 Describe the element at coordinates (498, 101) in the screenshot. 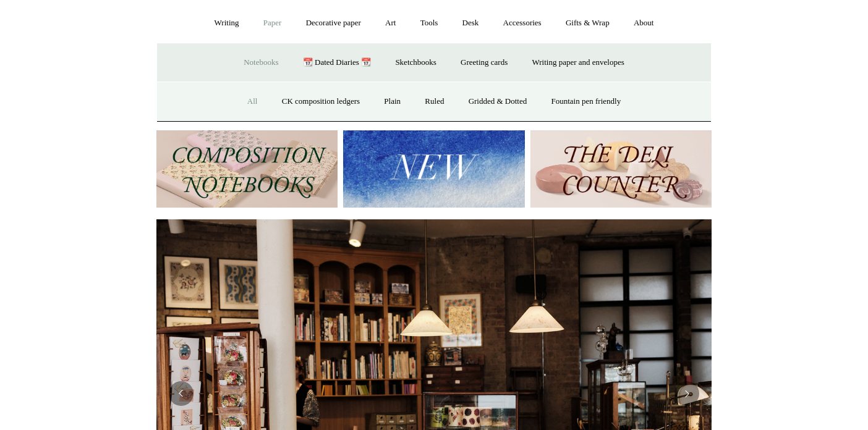

I see `a: Gridded & Dotted` at that location.